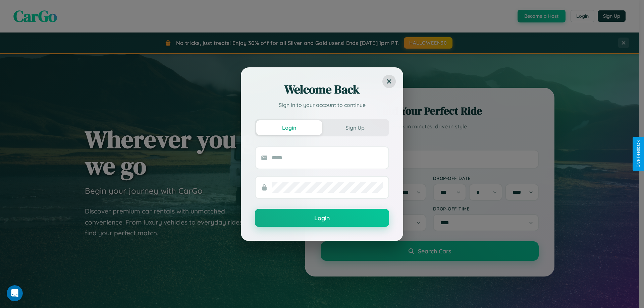 The height and width of the screenshot is (308, 644). What do you see at coordinates (322, 90) in the screenshot?
I see `h2: Welcome Back` at bounding box center [322, 90].